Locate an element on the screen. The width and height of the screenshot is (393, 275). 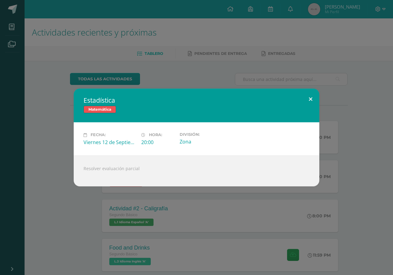
label: División: is located at coordinates (206, 134).